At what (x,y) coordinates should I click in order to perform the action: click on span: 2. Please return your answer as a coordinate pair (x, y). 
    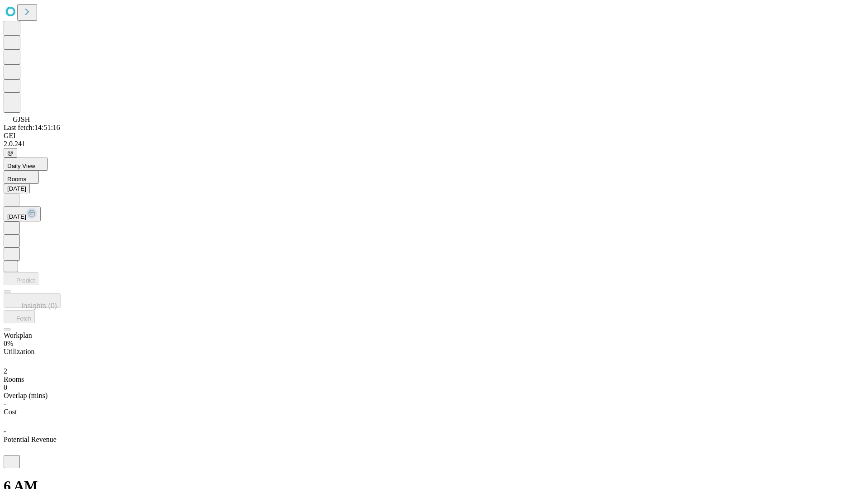
    Looking at the image, I should click on (6, 371).